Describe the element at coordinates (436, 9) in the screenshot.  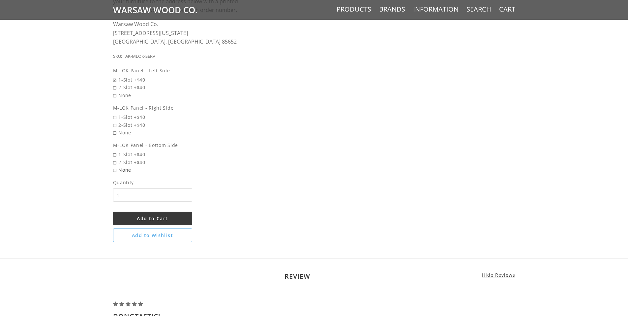
I see `a: Information` at that location.